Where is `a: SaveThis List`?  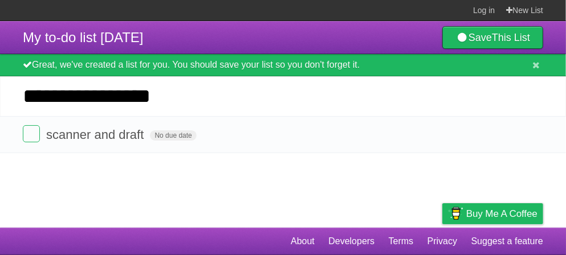 a: SaveThis List is located at coordinates (492, 38).